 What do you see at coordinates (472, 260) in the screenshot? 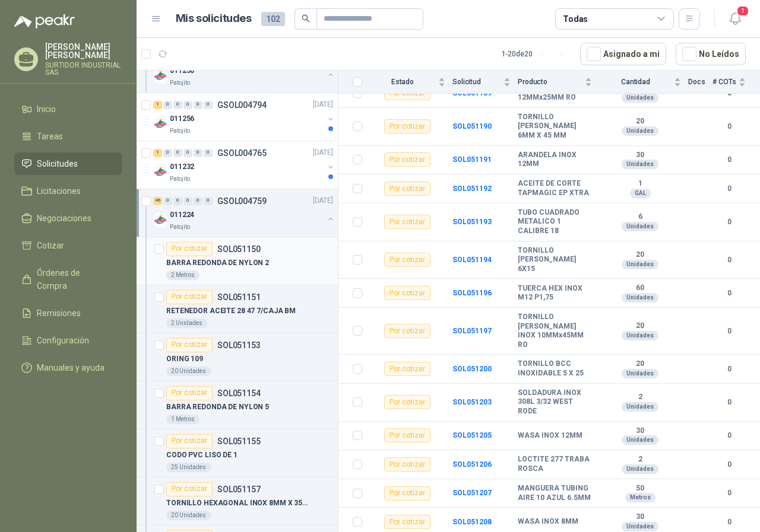
I see `a: SOL051194` at bounding box center [472, 260].